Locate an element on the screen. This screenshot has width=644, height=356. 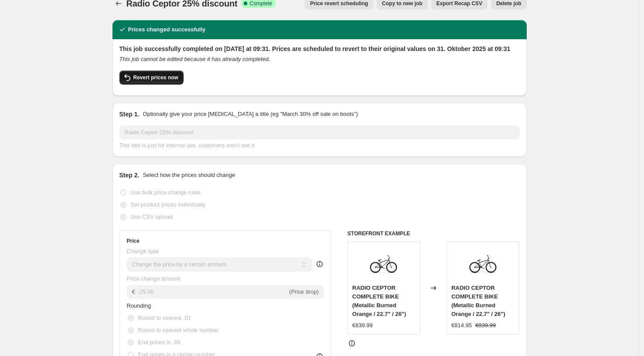
span: Set product prices individually is located at coordinates (168, 204).